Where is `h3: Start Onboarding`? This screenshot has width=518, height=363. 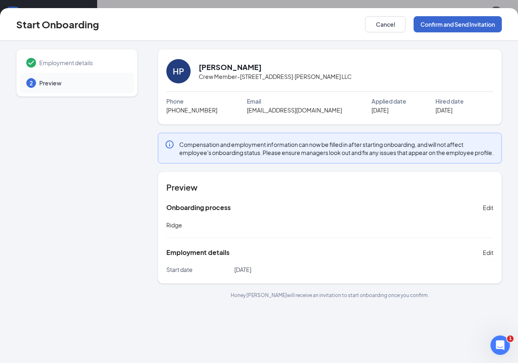 h3: Start Onboarding is located at coordinates (57, 24).